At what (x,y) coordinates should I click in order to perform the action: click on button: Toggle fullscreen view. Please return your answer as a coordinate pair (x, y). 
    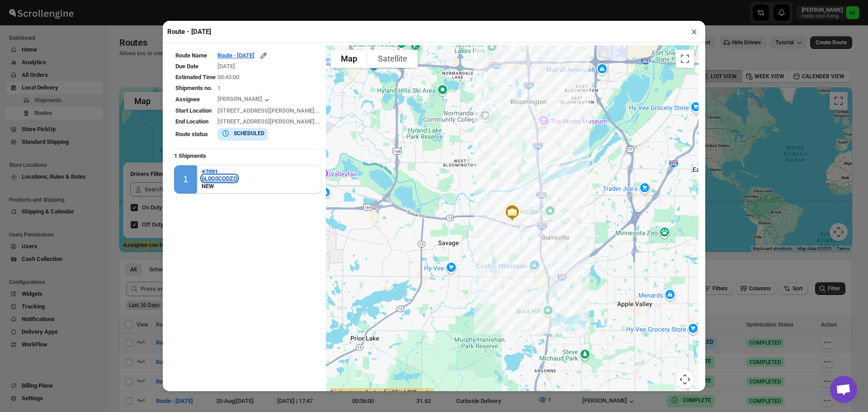
    Looking at the image, I should click on (684, 59).